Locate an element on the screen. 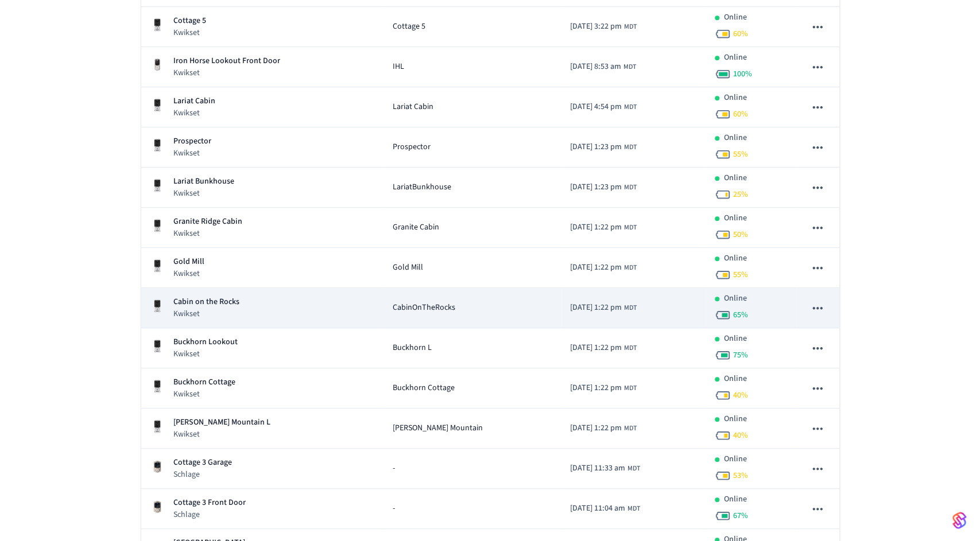 This screenshot has height=541, width=980. span: IHL is located at coordinates (398, 66).